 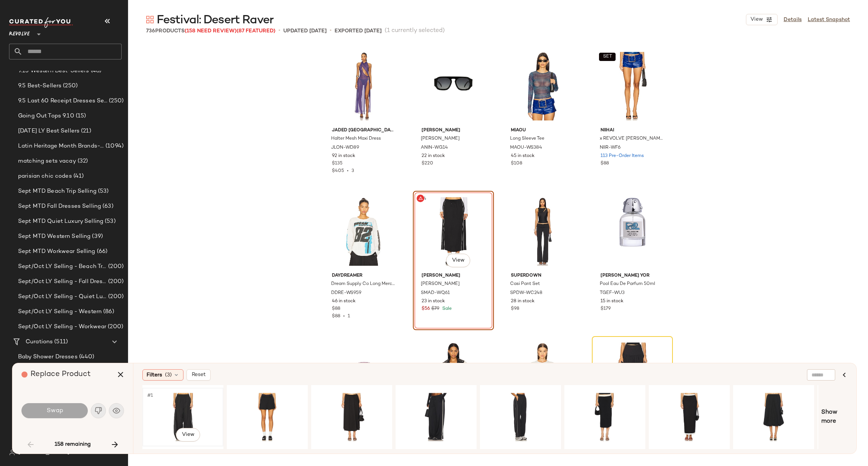 What do you see at coordinates (605, 417) in the screenshot?
I see `img: OSIR-WQ12_V1.jpg` at bounding box center [605, 417].